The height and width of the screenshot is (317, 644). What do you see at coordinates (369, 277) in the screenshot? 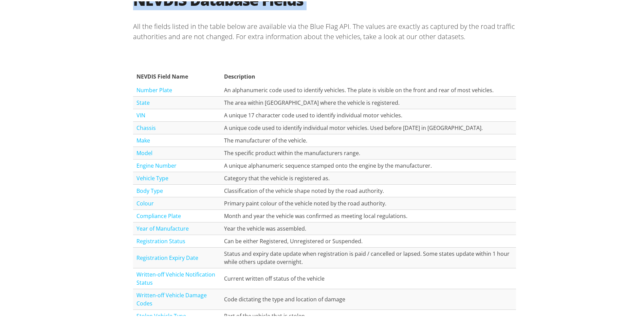
I see `td: Current written off status of the vehicle` at bounding box center [369, 277].